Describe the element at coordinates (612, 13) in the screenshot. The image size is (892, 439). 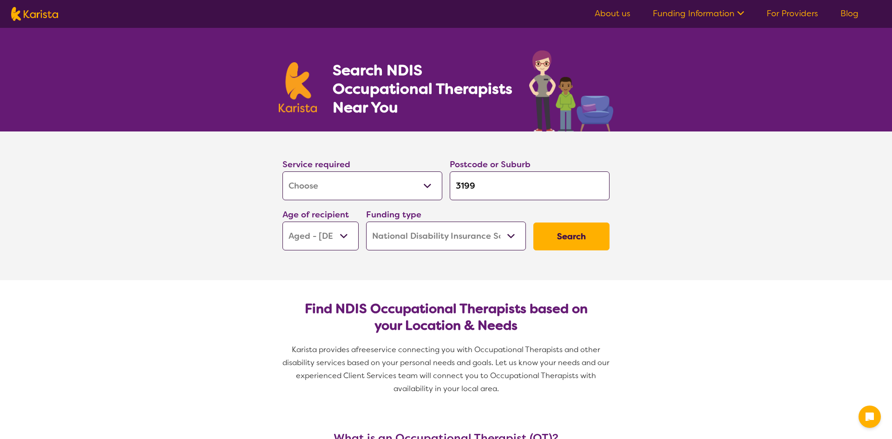
I see `a: About us` at that location.